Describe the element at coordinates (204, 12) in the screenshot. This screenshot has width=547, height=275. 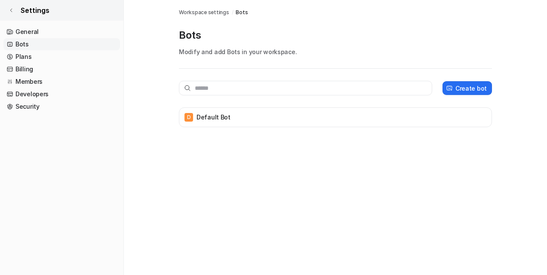
I see `span: Workspace settings` at that location.